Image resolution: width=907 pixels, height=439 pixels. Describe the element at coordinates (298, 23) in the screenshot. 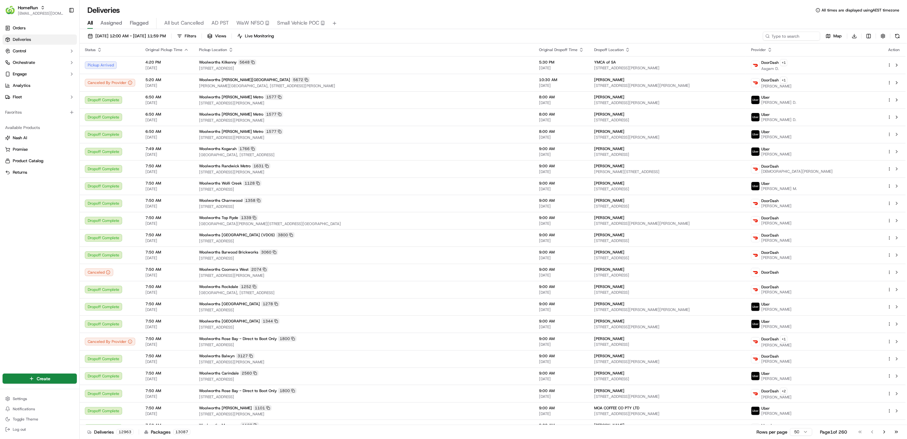

I see `span: Small Vehicle POC` at that location.